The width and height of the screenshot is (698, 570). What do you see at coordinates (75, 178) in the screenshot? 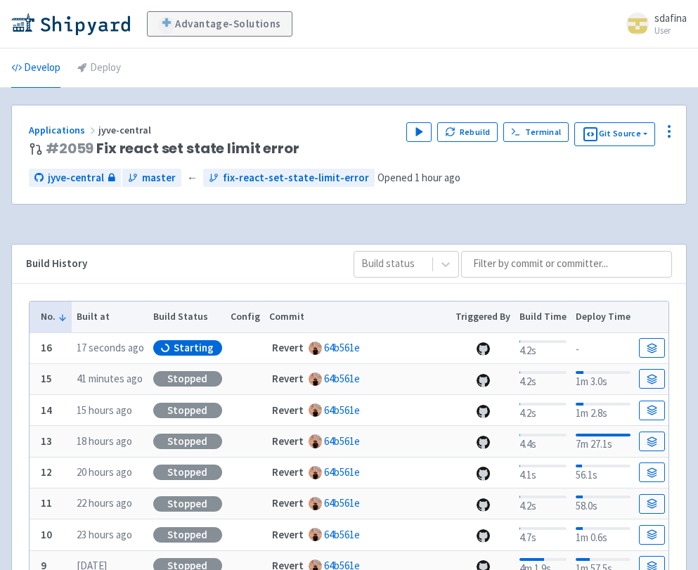
I see `a: jyve-central` at bounding box center [75, 178].